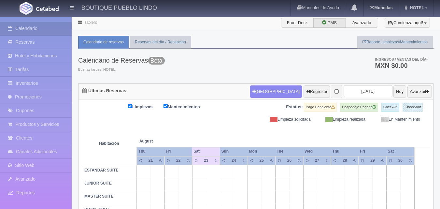 The height and width of the screenshot is (209, 440). I want to click on th: Tue, so click(289, 151).